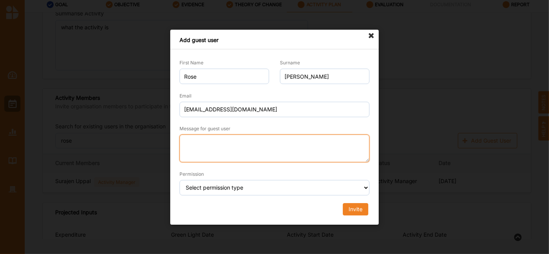 The height and width of the screenshot is (254, 549). What do you see at coordinates (324, 76) in the screenshot?
I see `input: Enter Surname` at bounding box center [324, 76].